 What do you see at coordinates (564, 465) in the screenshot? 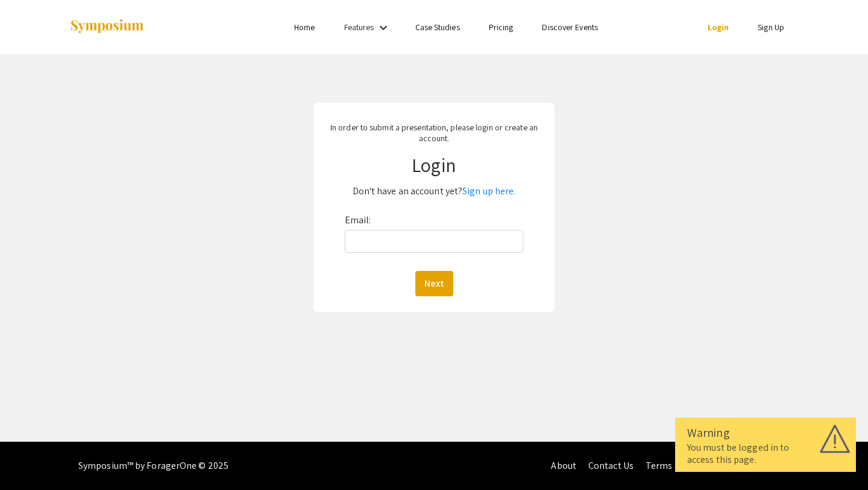
I see `a: About` at bounding box center [564, 465].